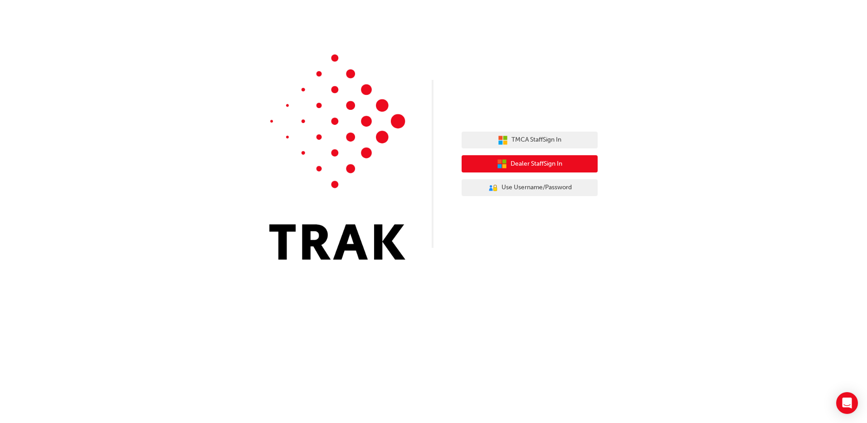 This screenshot has width=867, height=423. I want to click on button: Use Username/Password, so click(530, 188).